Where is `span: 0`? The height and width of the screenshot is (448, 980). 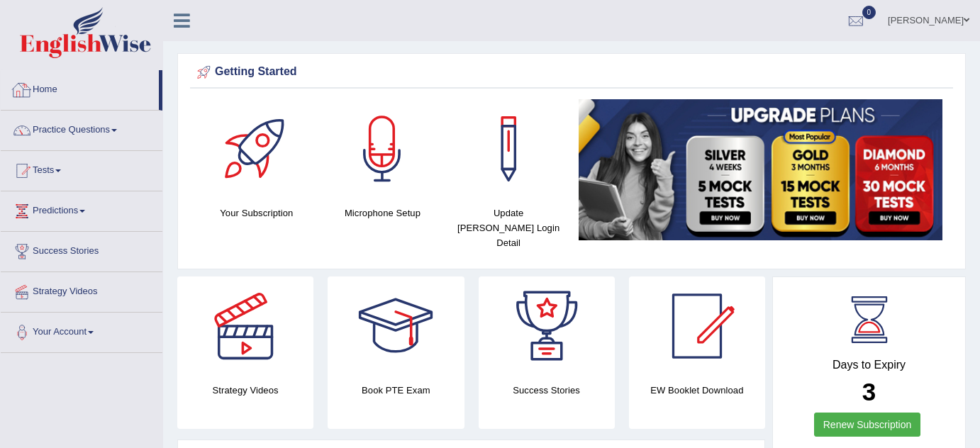 span: 0 is located at coordinates (870, 12).